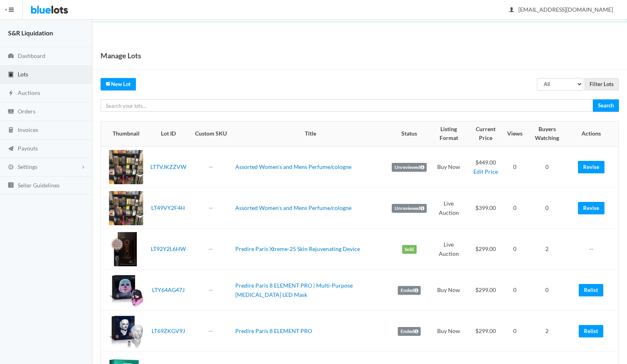 This screenshot has height=364, width=627. Describe the element at coordinates (347, 105) in the screenshot. I see `input: Search your lots...` at that location.